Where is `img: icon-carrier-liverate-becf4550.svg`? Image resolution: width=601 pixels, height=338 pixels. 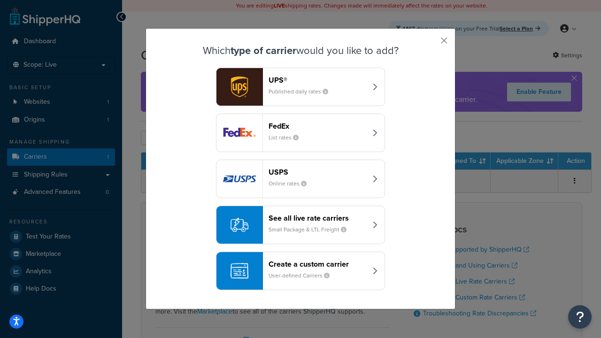 img: icon-carrier-liverate-becf4550.svg is located at coordinates (239, 225).